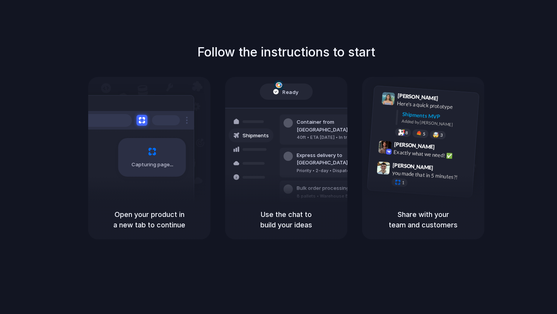 The width and height of the screenshot is (557, 314). I want to click on div: Shipments MVP, so click(438, 116).